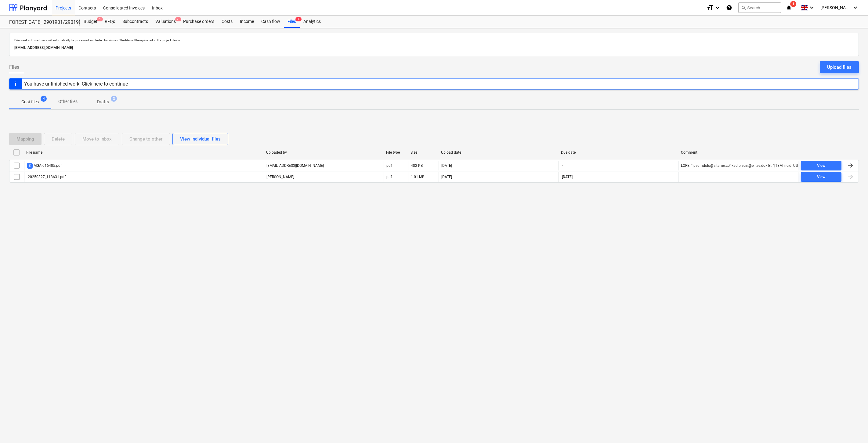 Image resolution: width=868 pixels, height=443 pixels. I want to click on span: Files, so click(14, 67).